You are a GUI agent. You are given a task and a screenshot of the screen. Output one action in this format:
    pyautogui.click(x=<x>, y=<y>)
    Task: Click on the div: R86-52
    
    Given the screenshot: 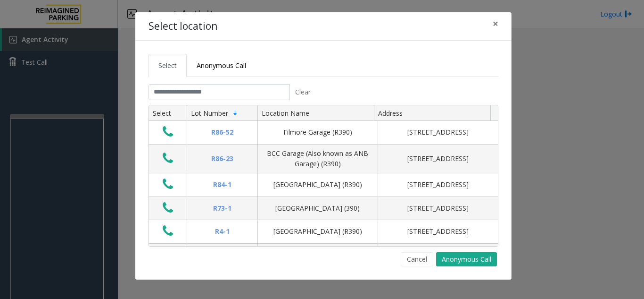 What is the action you would take?
    pyautogui.click(x=222, y=132)
    